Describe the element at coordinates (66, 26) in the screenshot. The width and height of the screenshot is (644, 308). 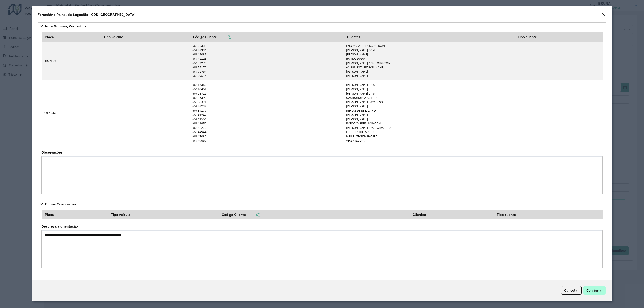
I see `span: Rota Noturna/Vespertina` at that location.